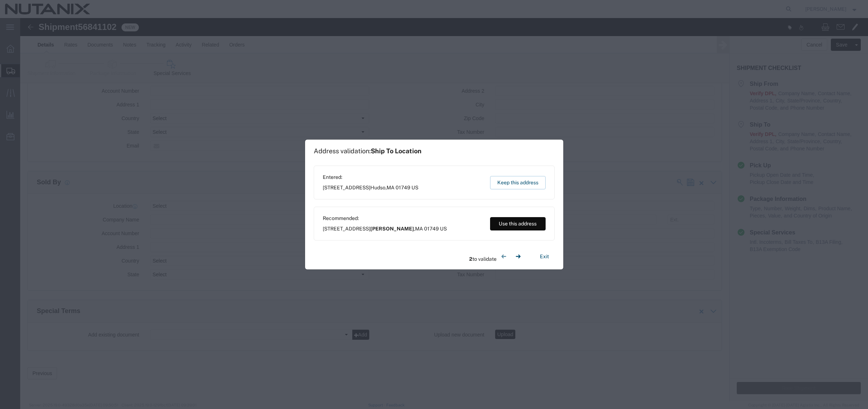 The image size is (868, 409). I want to click on span: Ship To Location, so click(396, 151).